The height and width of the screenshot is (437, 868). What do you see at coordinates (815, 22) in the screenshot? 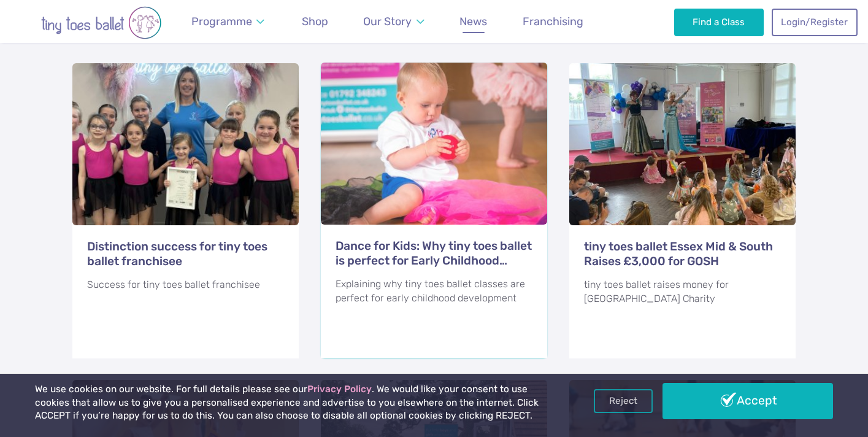
I see `a: Login/Register` at bounding box center [815, 22].